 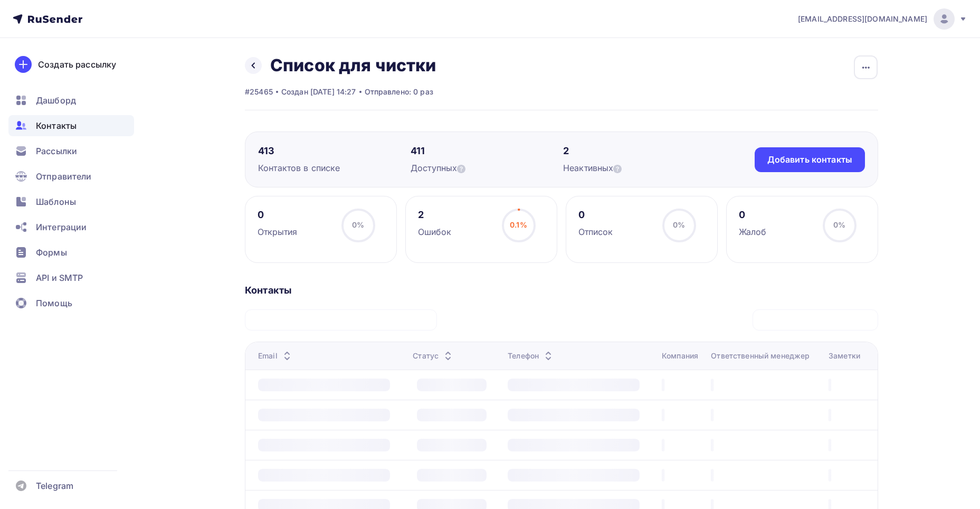 I want to click on span: Формы, so click(x=51, y=252).